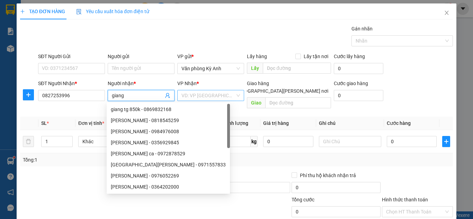 The image size is (473, 219). What do you see at coordinates (258, 84) in the screenshot?
I see `span: Giao hàng` at bounding box center [258, 84].